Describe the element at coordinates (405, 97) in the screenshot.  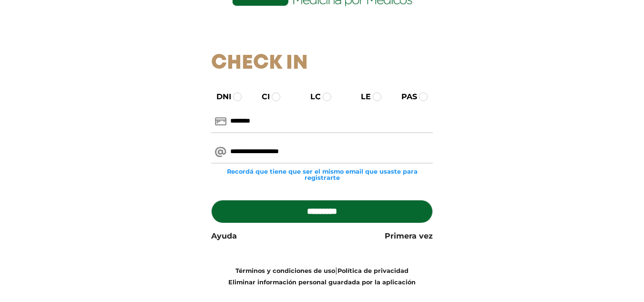
I see `label: PAS` at that location.